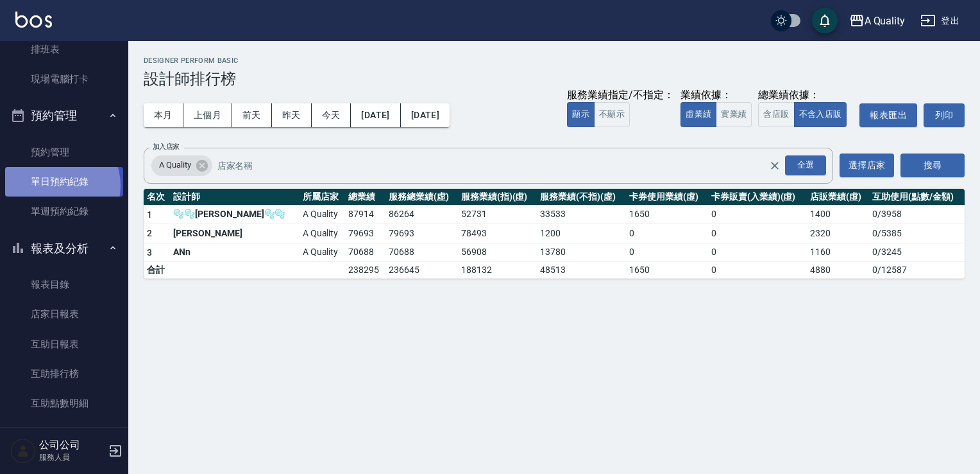  I want to click on a: 報表匯出, so click(889, 115).